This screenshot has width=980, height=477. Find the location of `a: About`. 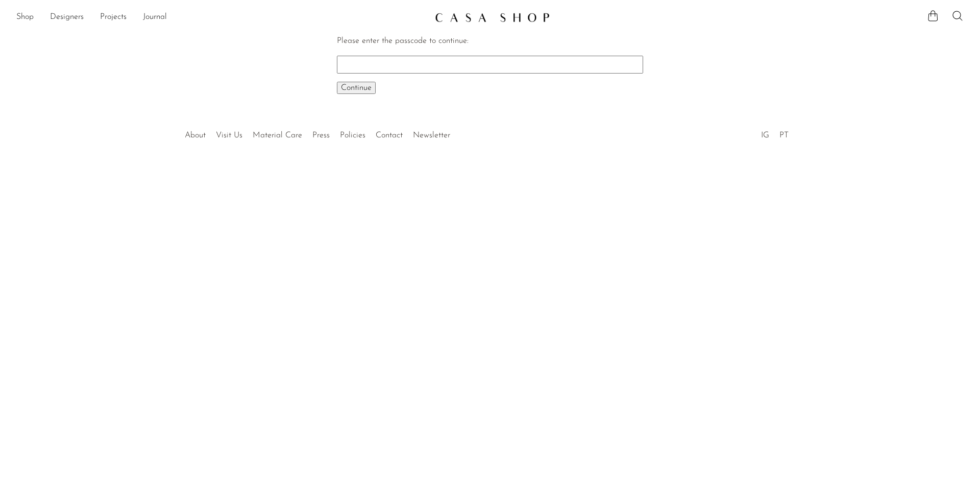

a: About is located at coordinates (195, 135).